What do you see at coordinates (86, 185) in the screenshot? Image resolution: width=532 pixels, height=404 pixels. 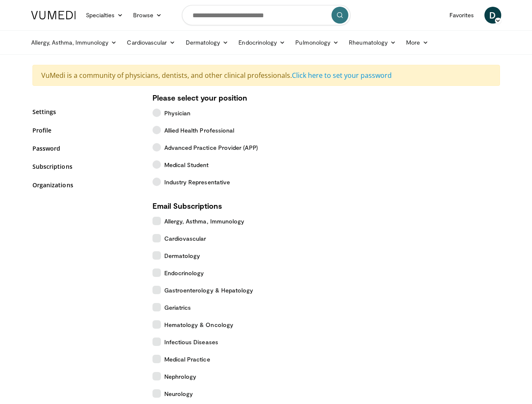 I see `a: Organizations` at bounding box center [86, 185].